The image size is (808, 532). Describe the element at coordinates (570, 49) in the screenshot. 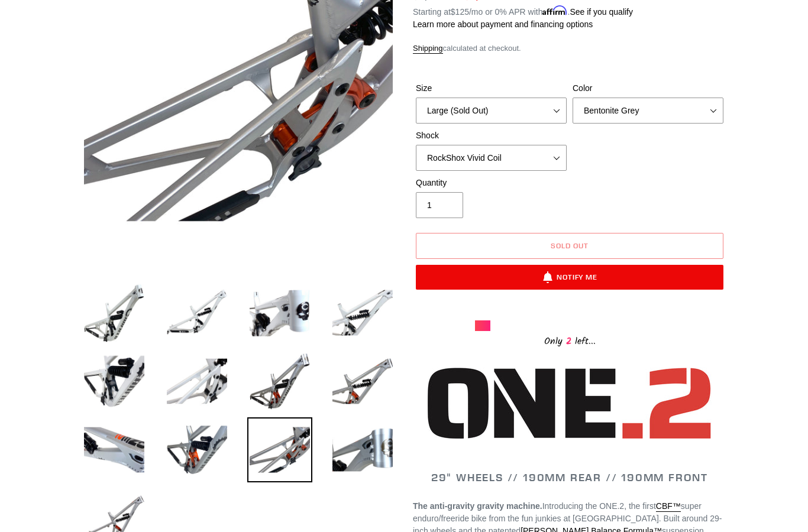

I see `div: calculated at checkout.` at that location.